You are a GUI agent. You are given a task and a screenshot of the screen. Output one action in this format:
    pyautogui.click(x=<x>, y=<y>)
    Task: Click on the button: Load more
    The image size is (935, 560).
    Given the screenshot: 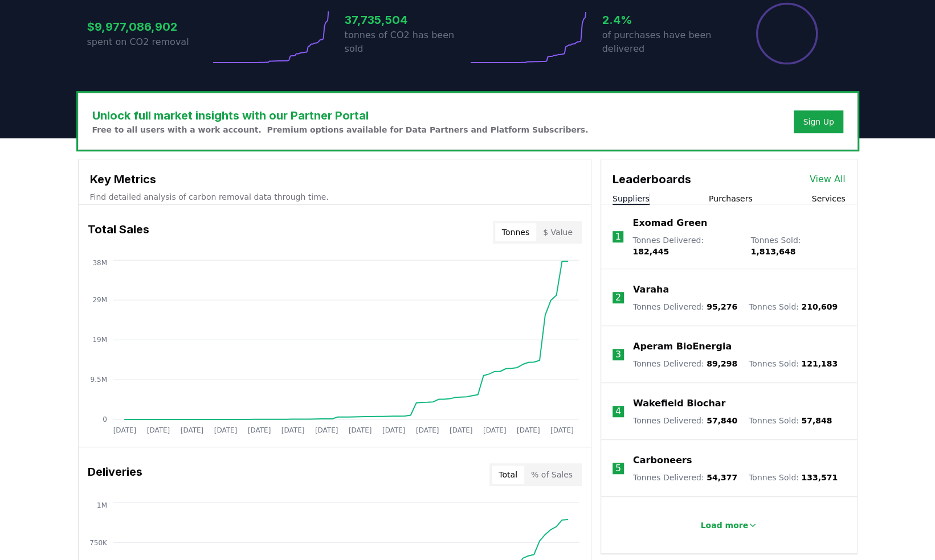 What is the action you would take?
    pyautogui.click(x=729, y=525)
    